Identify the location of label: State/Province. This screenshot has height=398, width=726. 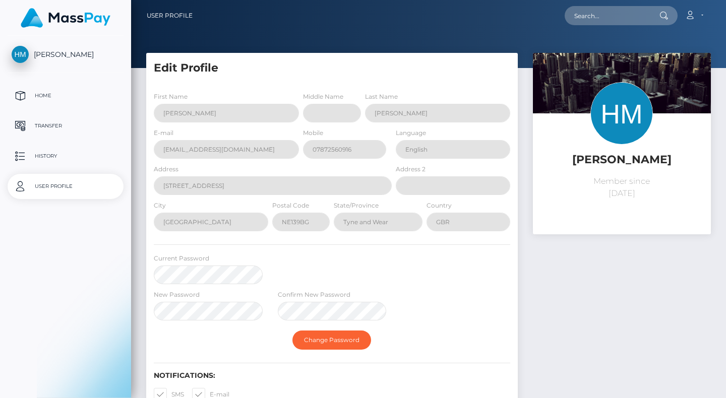
(356, 206).